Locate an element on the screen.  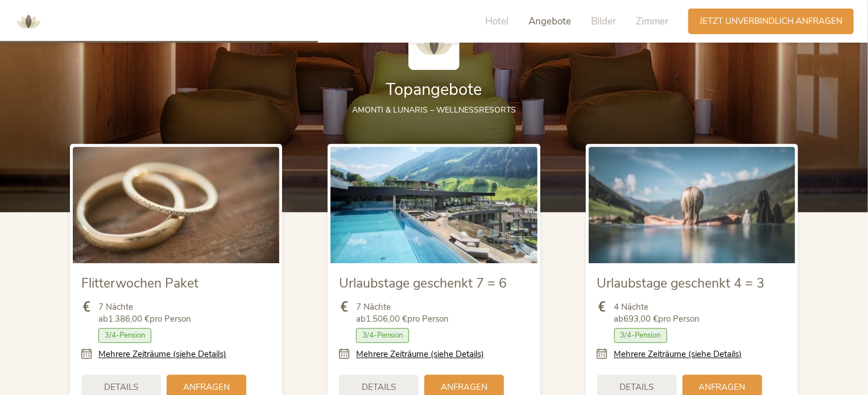
b: 1.386,00 € is located at coordinates (129, 319).